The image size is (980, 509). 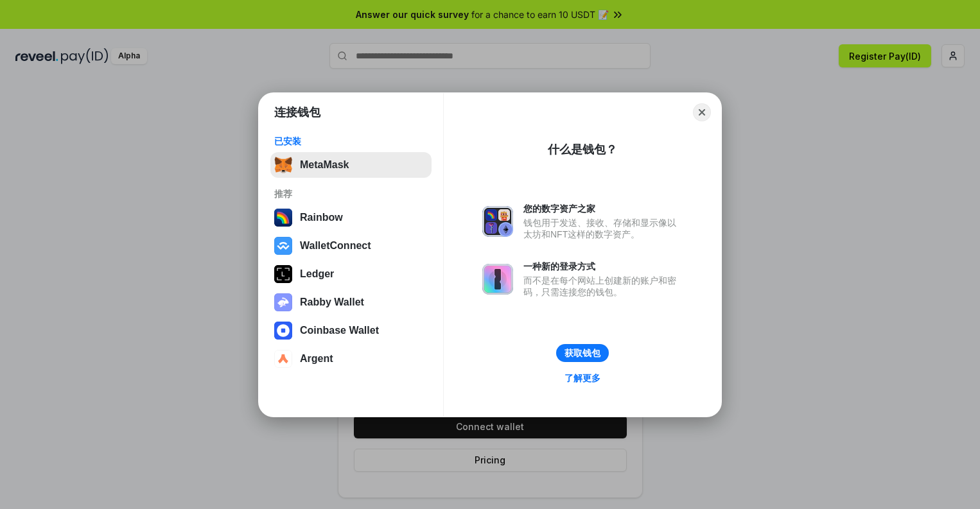 I want to click on div: 一种新的登录方式, so click(x=603, y=267).